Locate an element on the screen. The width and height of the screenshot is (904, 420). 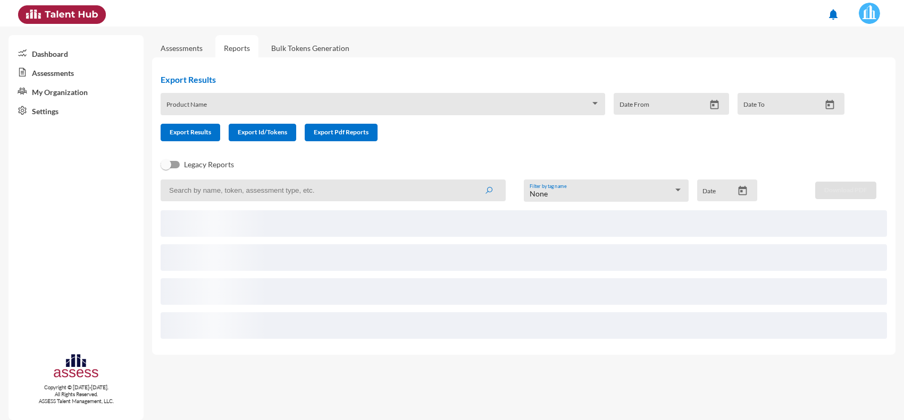
span: Export Pdf Reports is located at coordinates (341, 132).